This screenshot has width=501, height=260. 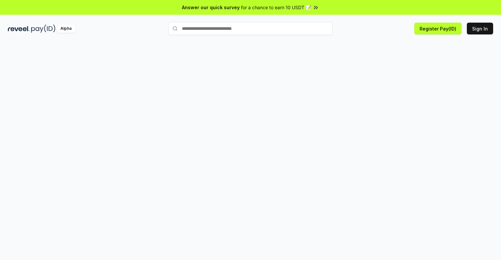 I want to click on div: Alpha, so click(x=66, y=29).